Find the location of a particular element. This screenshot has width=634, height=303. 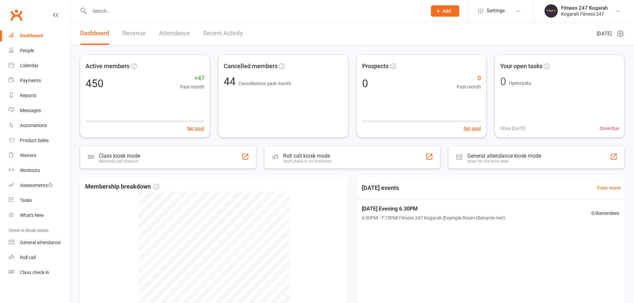

a: General attendance kiosk mode is located at coordinates (39, 243).